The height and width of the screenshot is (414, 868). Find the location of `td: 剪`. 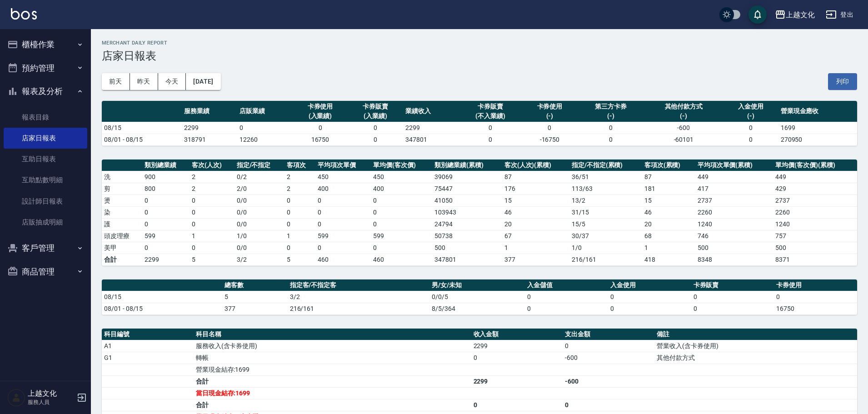

td: 剪 is located at coordinates (122, 188).